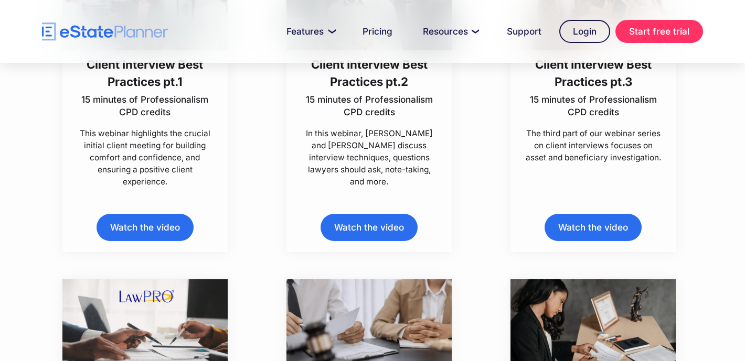  Describe the element at coordinates (593, 73) in the screenshot. I see `h3: Client Interview Best Practices pt.3` at that location.